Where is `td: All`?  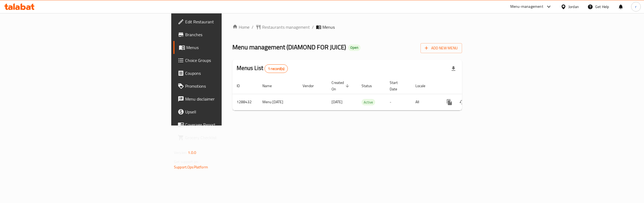
td: All is located at coordinates (425, 102).